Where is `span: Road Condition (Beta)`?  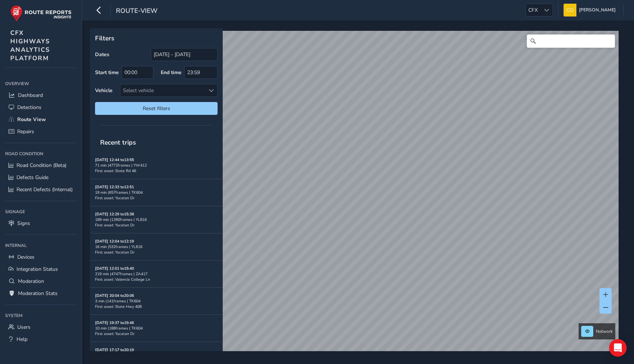
span: Road Condition (Beta) is located at coordinates (42, 165).